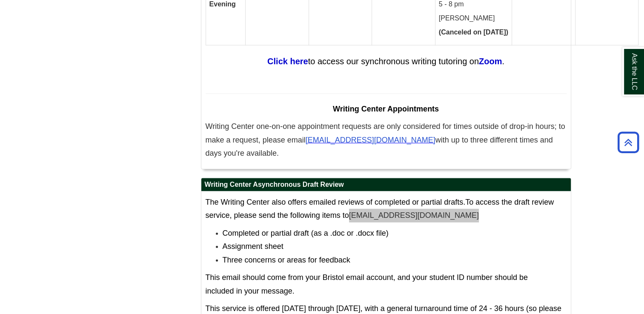 This screenshot has height=314, width=644. What do you see at coordinates (628, 142) in the screenshot?
I see `a: Back to Top` at bounding box center [628, 142].